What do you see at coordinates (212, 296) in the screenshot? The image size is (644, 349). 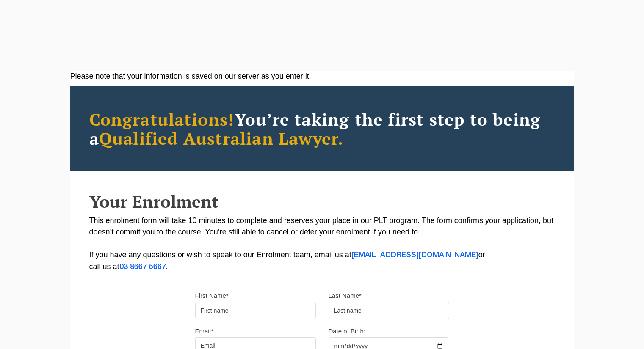 I see `label: First Name*` at bounding box center [212, 296].